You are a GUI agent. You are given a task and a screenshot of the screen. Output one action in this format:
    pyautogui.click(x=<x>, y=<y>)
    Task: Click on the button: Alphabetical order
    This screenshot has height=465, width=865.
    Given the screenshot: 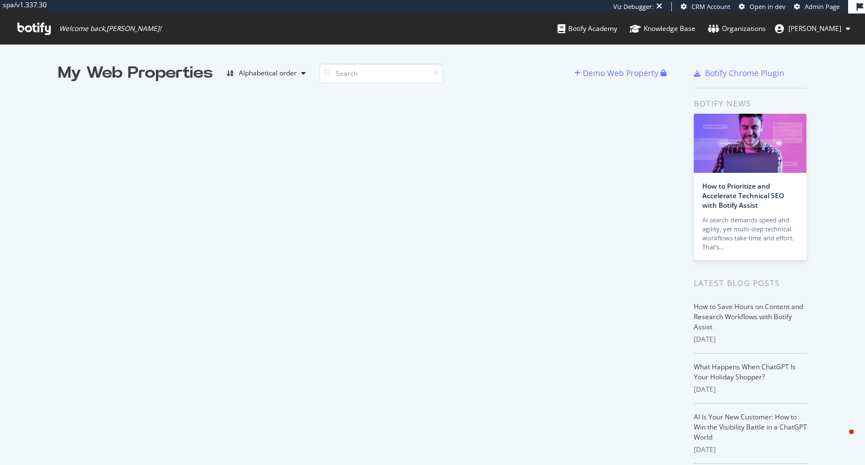 What is the action you would take?
    pyautogui.click(x=266, y=73)
    